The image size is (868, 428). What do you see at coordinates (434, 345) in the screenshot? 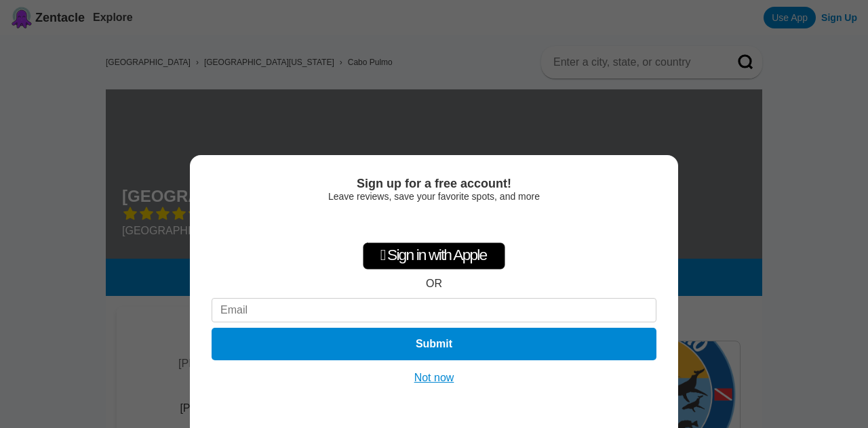
I see `button: Submit` at bounding box center [434, 345].